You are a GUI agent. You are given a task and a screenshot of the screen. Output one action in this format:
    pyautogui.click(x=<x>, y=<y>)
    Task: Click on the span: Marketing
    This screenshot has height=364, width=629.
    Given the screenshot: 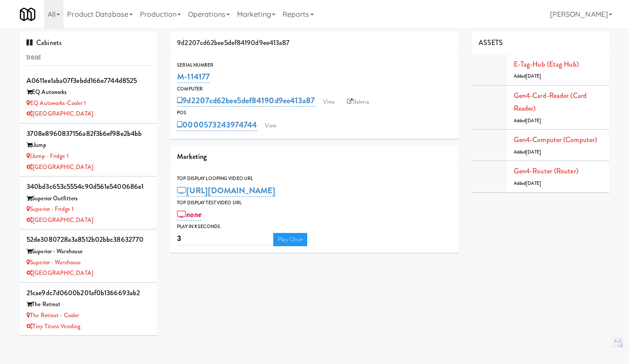 What is the action you would take?
    pyautogui.click(x=192, y=156)
    